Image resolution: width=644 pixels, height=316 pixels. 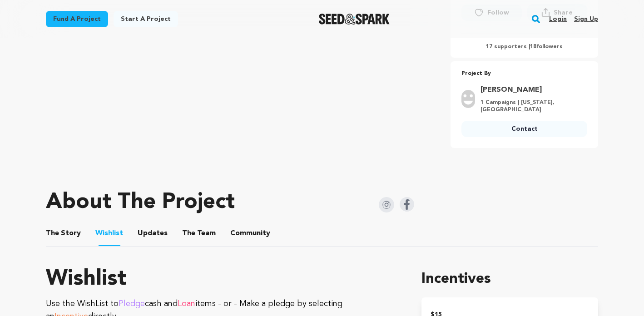 I want to click on a: Goto Katie Kaufmann profile, so click(x=531, y=90).